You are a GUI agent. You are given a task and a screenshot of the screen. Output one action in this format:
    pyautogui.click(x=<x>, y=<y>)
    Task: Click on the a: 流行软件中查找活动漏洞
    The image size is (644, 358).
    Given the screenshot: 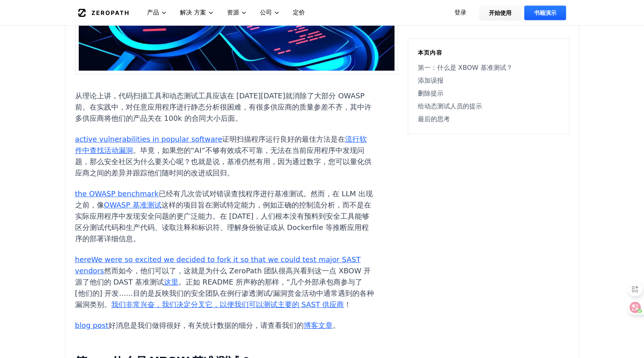 What is the action you would take?
    pyautogui.click(x=221, y=144)
    